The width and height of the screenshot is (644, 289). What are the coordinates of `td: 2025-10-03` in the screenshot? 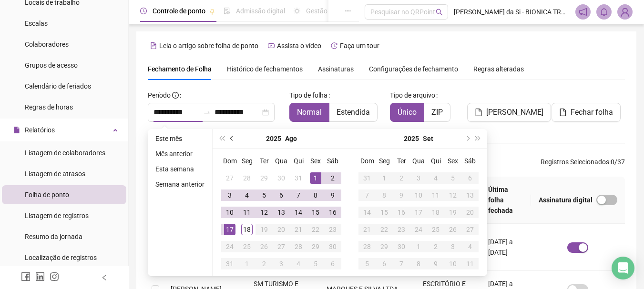 It's located at (452, 247).